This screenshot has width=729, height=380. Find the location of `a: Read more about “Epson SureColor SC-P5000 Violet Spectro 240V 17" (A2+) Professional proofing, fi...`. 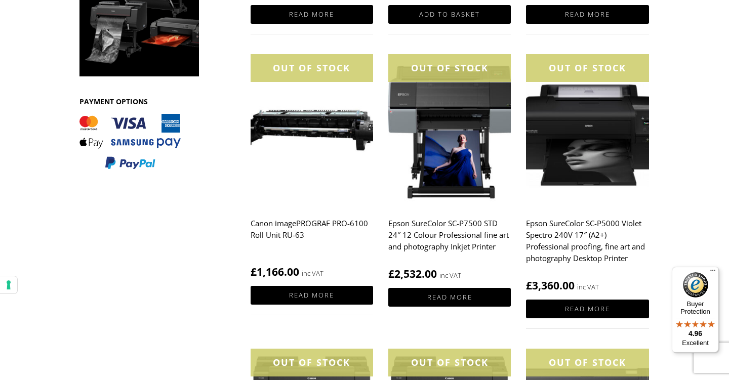

a: Read more about “Epson SureColor SC-P5000 Violet Spectro 240V 17" (A2+) Professional proofing, fi... is located at coordinates (587, 309).